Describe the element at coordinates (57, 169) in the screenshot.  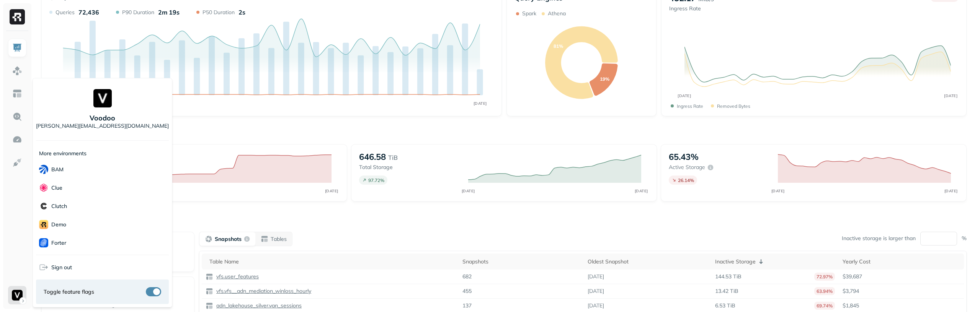
I see `p: BAM` at that location.